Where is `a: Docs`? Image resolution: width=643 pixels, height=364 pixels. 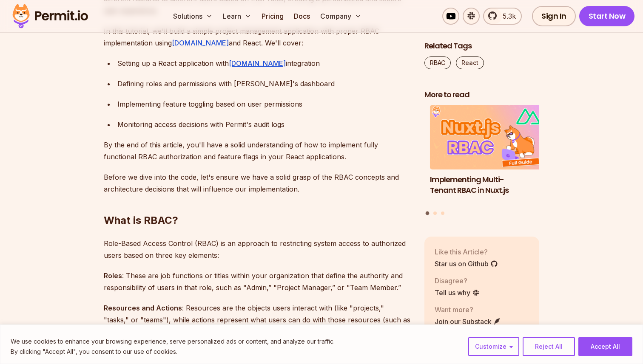
a: Docs is located at coordinates (302, 16).